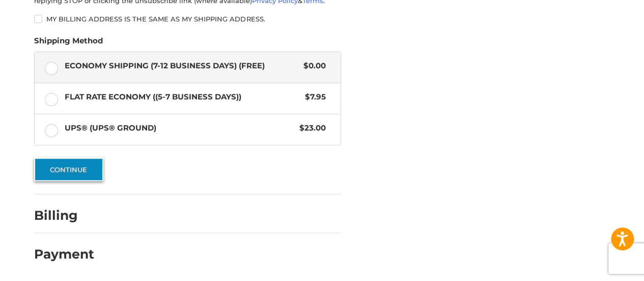  Describe the element at coordinates (310, 128) in the screenshot. I see `span: $23.00` at that location.